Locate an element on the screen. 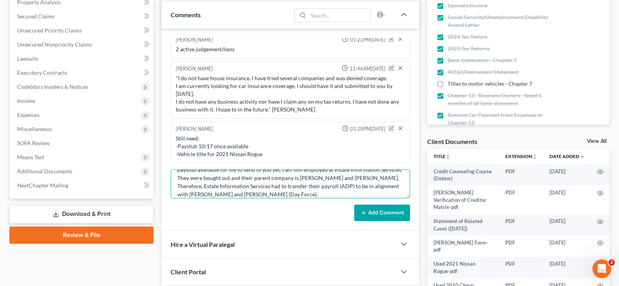  a: Extensionunfold_more is located at coordinates (521, 156).